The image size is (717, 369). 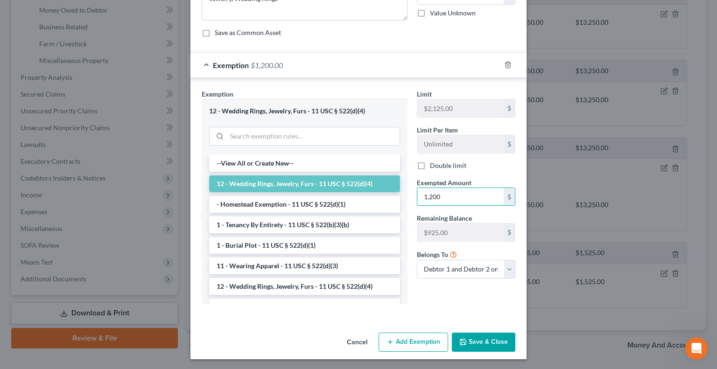 I want to click on span: Limit, so click(x=424, y=94).